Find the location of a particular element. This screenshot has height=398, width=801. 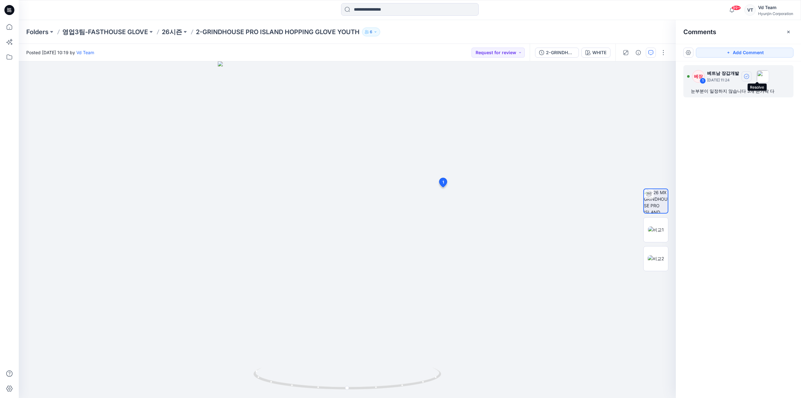

a: 영업3팀-FASTHOUSE GLOVE is located at coordinates (105, 32).